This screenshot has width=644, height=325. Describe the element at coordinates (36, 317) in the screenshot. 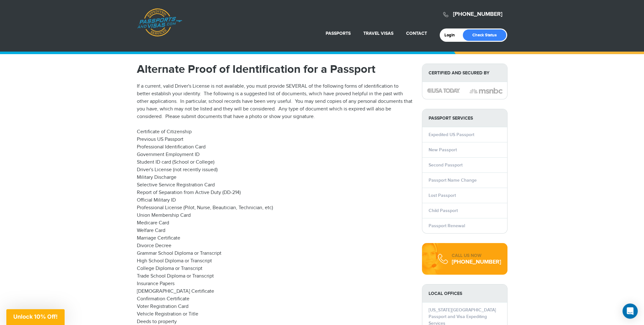

I see `span: Unlock 10% Off!` at that location.